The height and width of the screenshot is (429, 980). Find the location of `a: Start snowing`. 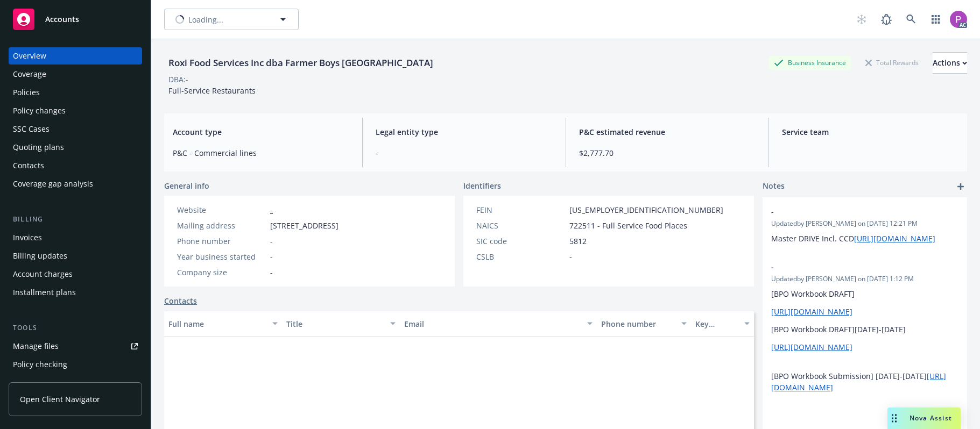

a: Start snowing is located at coordinates (861, 19).